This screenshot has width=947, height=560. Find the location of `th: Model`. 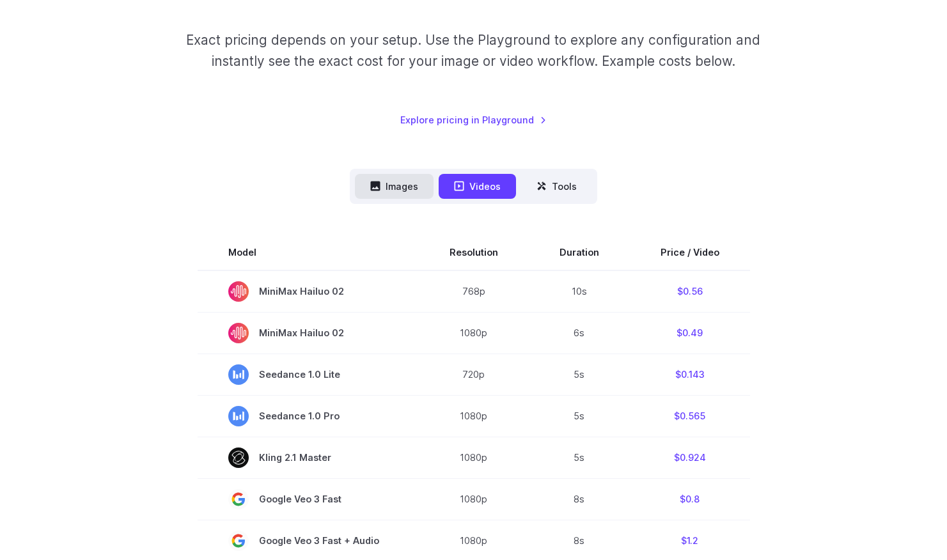

th: Model is located at coordinates (308, 253).